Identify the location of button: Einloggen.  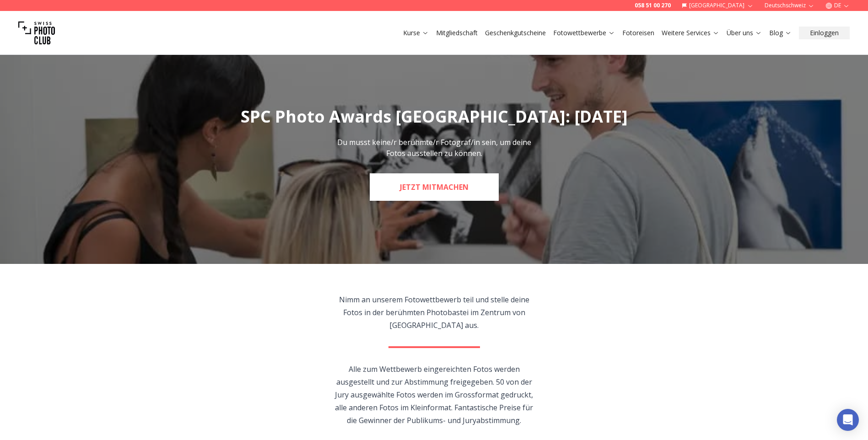
(824, 33).